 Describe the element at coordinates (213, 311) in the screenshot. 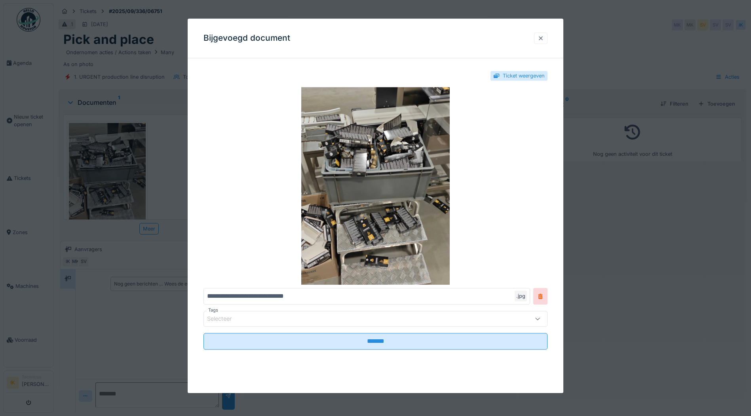

I see `label: Tags` at that location.